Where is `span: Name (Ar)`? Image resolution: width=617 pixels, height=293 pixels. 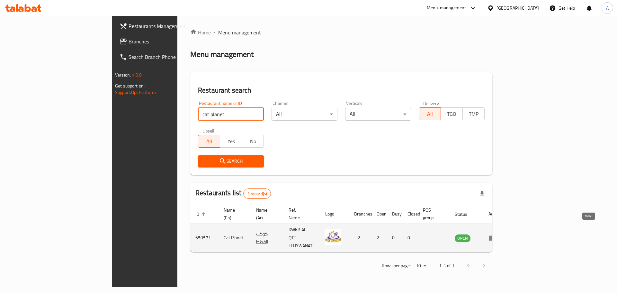 span: Name (Ar) is located at coordinates (266, 214).